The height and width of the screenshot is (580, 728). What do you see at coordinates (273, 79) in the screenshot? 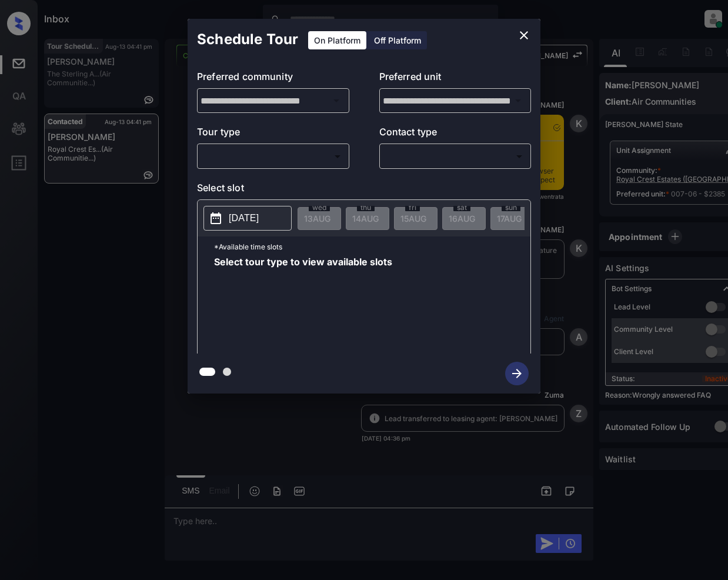
I see `p: Preferred community` at bounding box center [273, 79].